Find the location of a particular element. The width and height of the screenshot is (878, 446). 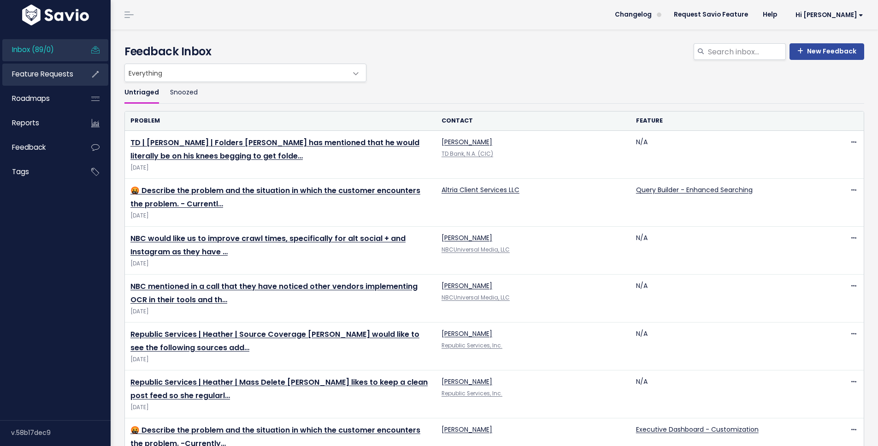

input: Search inbox... is located at coordinates (746, 52).